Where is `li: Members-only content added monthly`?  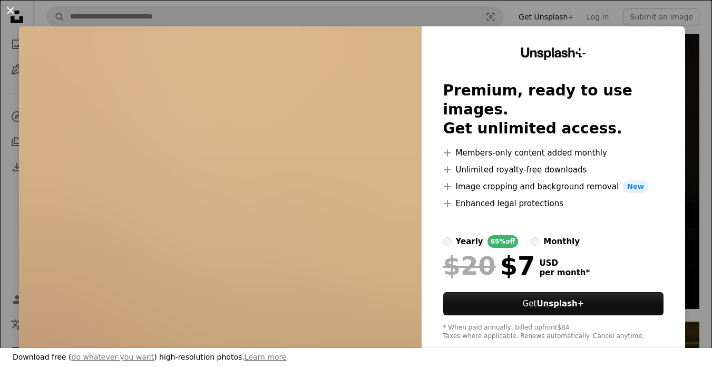 li: Members-only content added monthly is located at coordinates (553, 153).